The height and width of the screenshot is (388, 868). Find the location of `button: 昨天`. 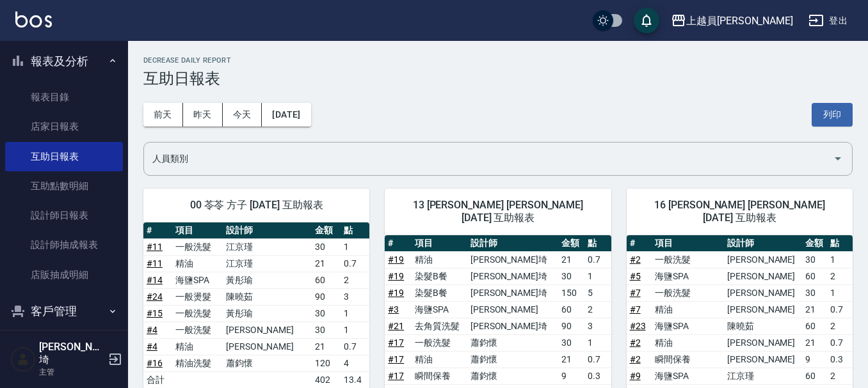

button: 昨天 is located at coordinates (203, 115).